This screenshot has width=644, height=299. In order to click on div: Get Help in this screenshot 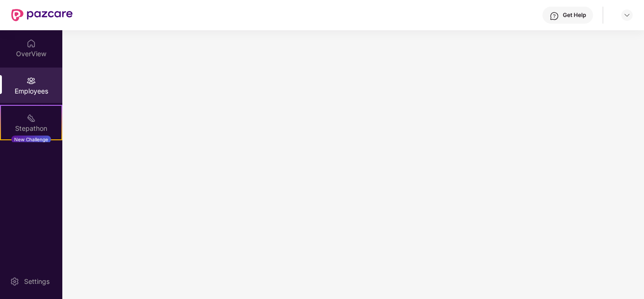, I will do `click(574, 16)`.